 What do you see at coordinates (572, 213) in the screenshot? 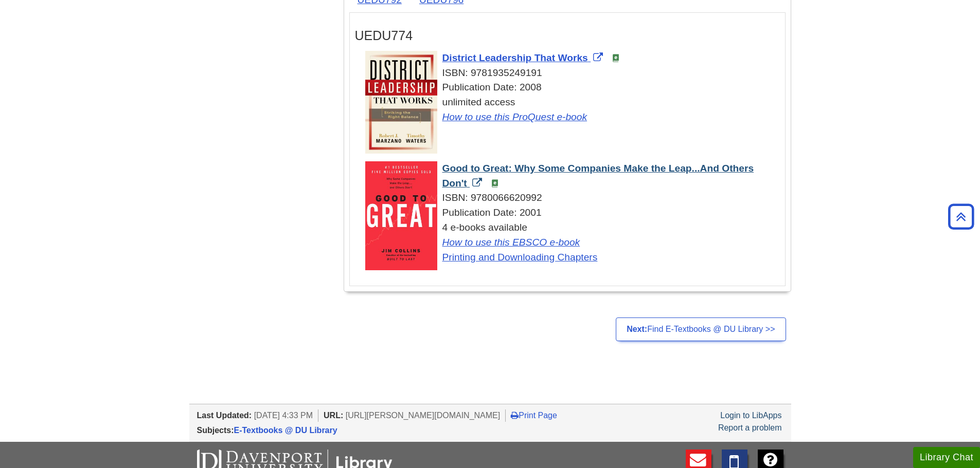
I see `div: Publication Date: 2001` at bounding box center [572, 213].